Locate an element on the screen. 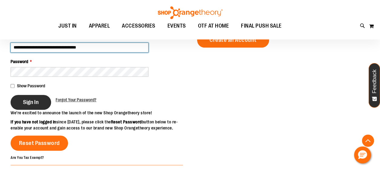 Image resolution: width=380 pixels, height=171 pixels. span: EVENTS is located at coordinates (177, 26).